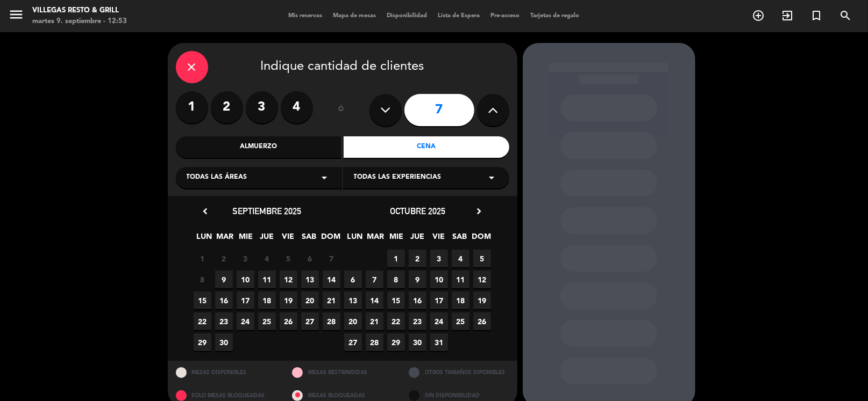 This screenshot has height=401, width=868. I want to click on div: OTROS TAMAÑOS DIPONIBLES, so click(459, 372).